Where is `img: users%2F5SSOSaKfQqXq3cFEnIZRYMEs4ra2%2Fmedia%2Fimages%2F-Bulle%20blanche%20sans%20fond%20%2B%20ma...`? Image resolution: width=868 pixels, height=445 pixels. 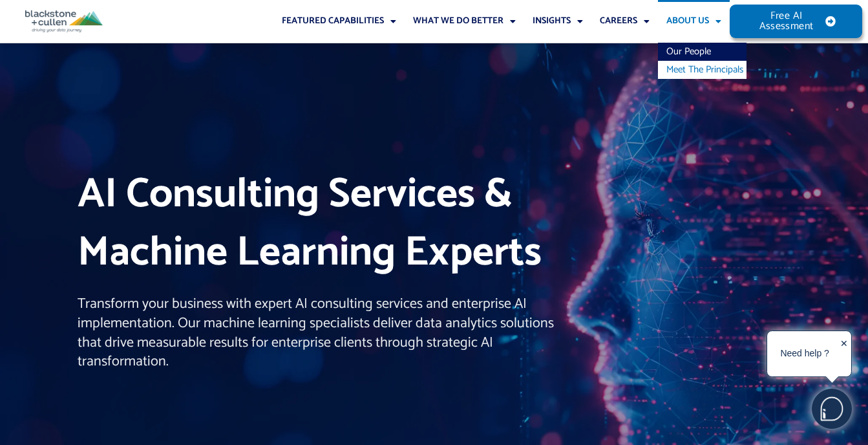
img: users%2F5SSOSaKfQqXq3cFEnIZRYMEs4ra2%2Fmedia%2Fimages%2F-Bulle%20blanche%20sans%20fond%20%2B%20ma... is located at coordinates (831, 408).